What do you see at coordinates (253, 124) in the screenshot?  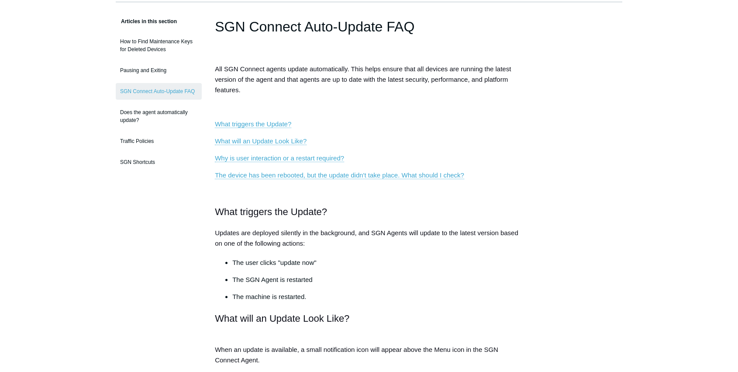 I see `a: What triggers the Update?` at bounding box center [253, 124].